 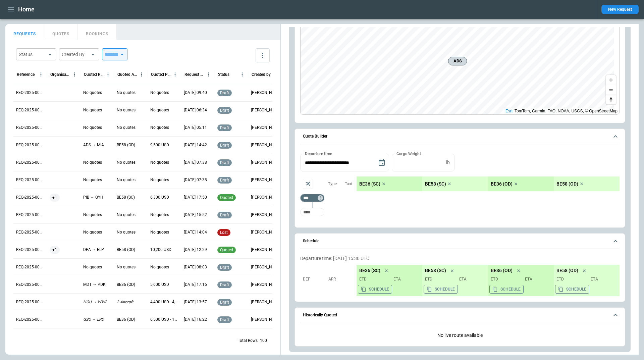 What do you see at coordinates (94, 284) in the screenshot?
I see `p: MDT → PDK` at bounding box center [94, 284].